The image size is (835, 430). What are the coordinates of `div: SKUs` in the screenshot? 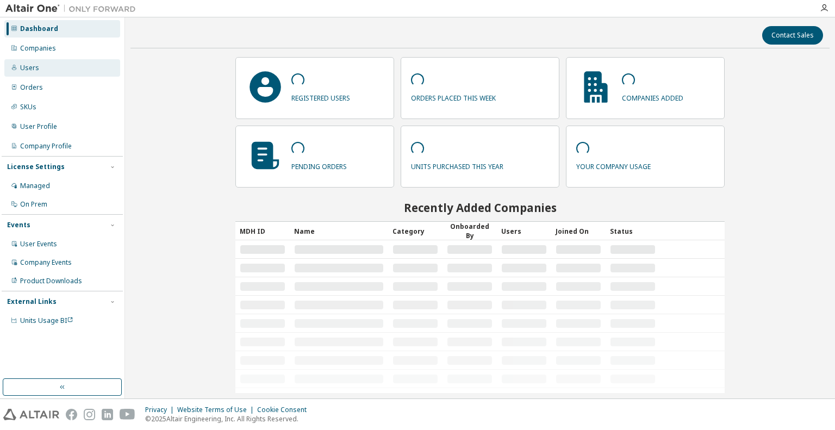 It's located at (28, 107).